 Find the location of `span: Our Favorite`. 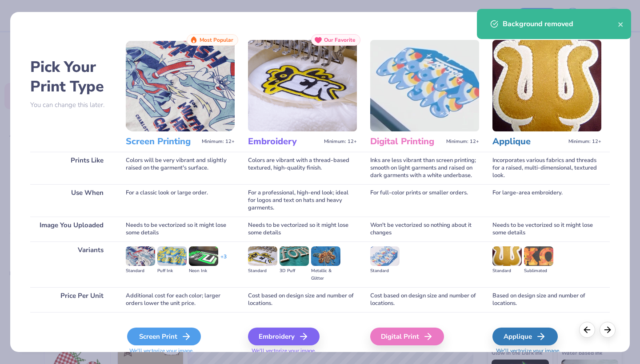

span: Our Favorite is located at coordinates (339, 40).